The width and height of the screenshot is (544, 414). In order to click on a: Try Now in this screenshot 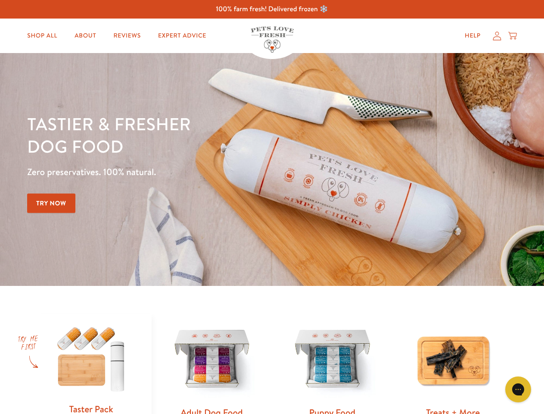, I will do `click(51, 203)`.